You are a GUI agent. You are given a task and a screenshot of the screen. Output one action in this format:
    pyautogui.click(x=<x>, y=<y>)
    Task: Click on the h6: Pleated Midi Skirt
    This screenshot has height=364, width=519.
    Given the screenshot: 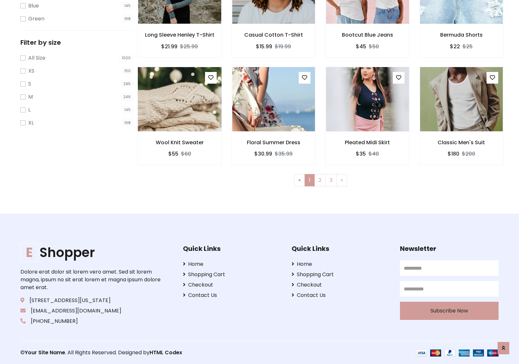 What is the action you would take?
    pyautogui.click(x=367, y=142)
    